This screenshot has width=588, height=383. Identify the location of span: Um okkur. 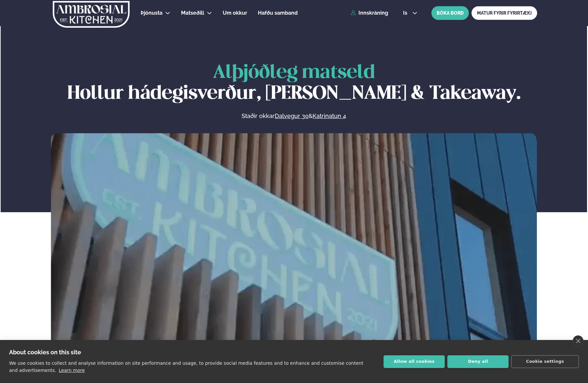
(235, 13).